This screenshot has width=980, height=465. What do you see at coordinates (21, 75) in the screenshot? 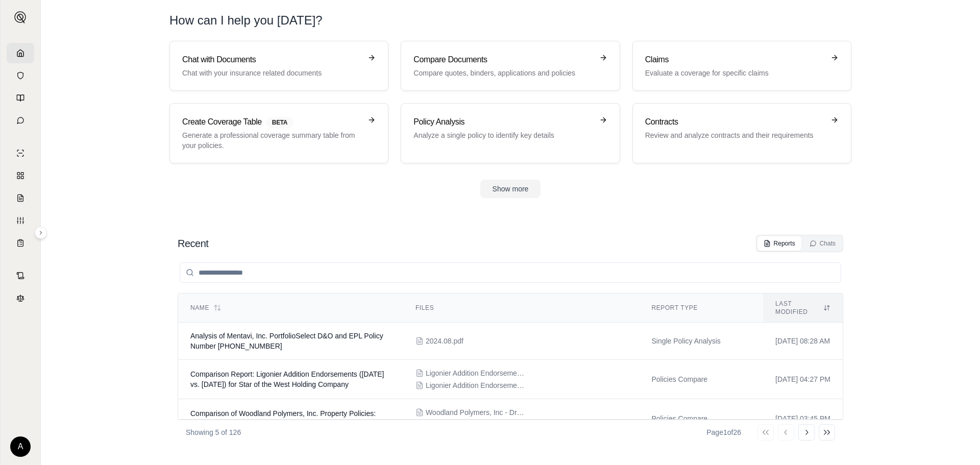
I see `a: Documents Vault` at bounding box center [21, 75].